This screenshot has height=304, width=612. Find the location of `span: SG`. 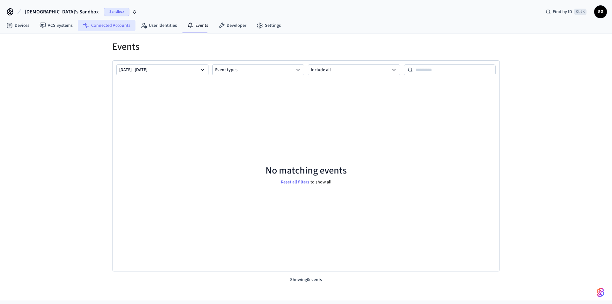

span: SG is located at coordinates (600, 12).